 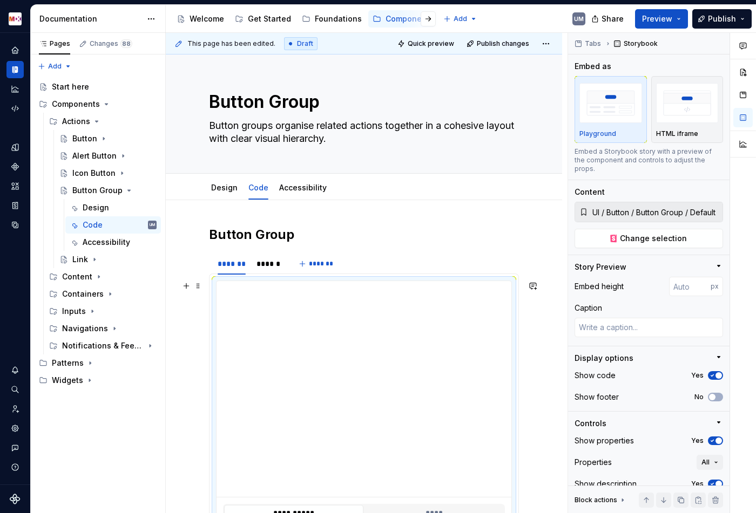 I want to click on button: Change selection, so click(x=648, y=239).